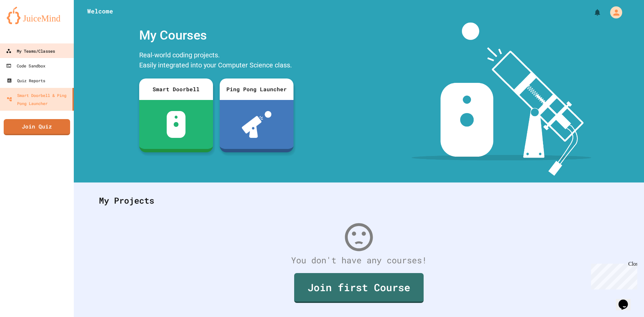  I want to click on img: sdb-white.svg, so click(176, 125).